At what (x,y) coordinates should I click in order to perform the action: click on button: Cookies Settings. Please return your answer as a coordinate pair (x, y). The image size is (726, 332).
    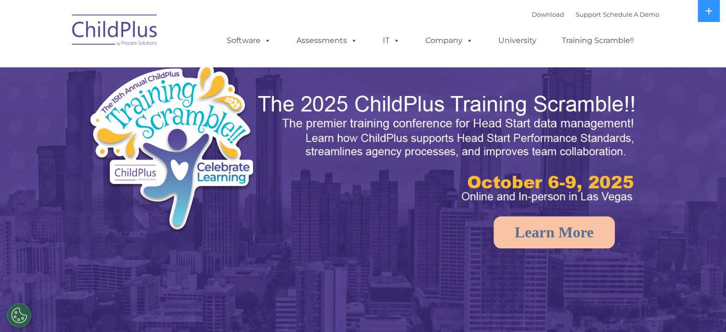
    Looking at the image, I should click on (19, 315).